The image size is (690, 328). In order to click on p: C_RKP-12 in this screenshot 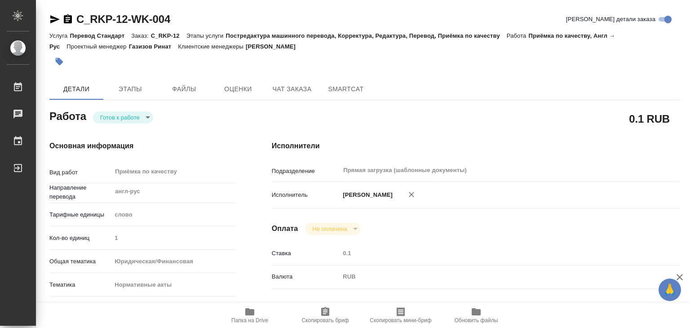, I will do `click(168, 35)`.